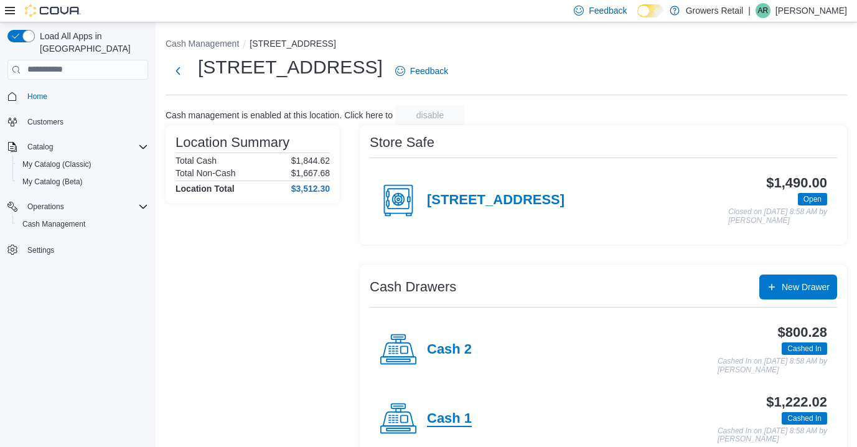  What do you see at coordinates (802, 332) in the screenshot?
I see `h3: $800.28` at bounding box center [802, 332].